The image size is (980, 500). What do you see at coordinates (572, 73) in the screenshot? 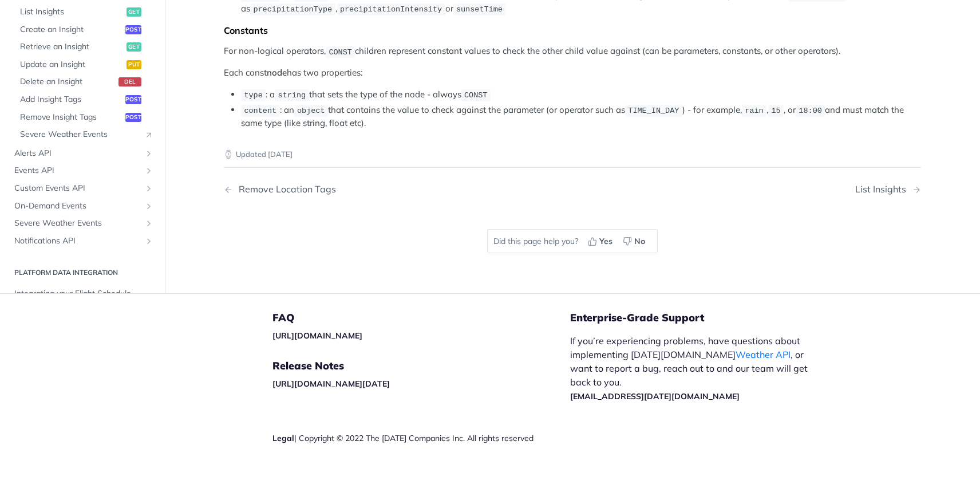
I see `p: Each const has two properties:` at bounding box center [572, 73].